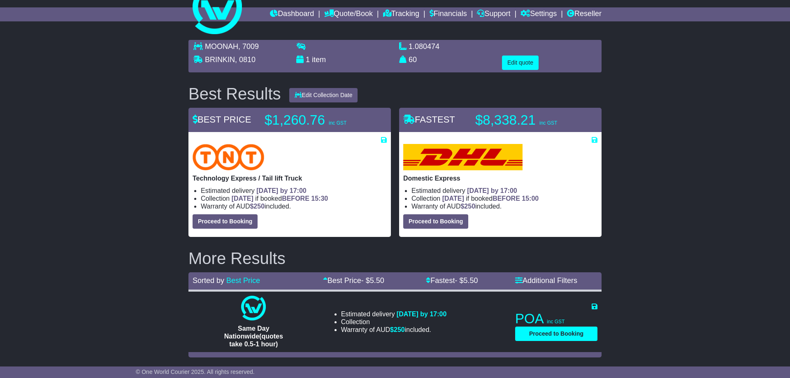  I want to click on p: Domestic Express, so click(500, 178).